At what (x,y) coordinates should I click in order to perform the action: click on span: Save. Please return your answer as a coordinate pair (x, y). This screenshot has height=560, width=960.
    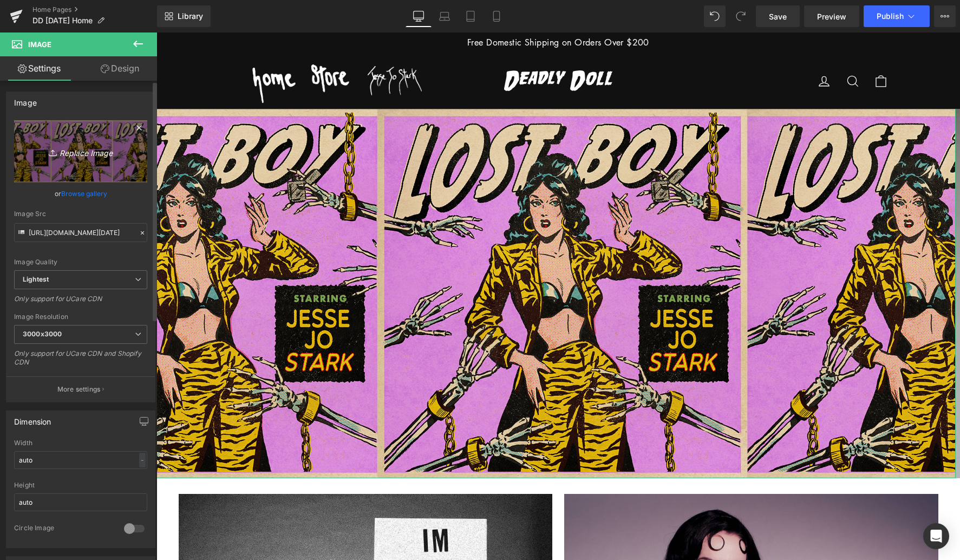
    Looking at the image, I should click on (777, 16).